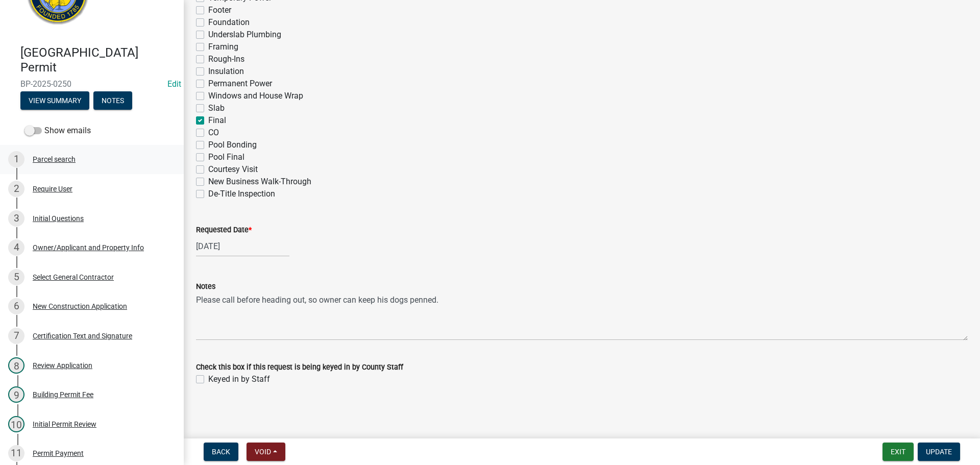 The width and height of the screenshot is (980, 465). Describe the element at coordinates (55, 100) in the screenshot. I see `button: View Summary` at that location.